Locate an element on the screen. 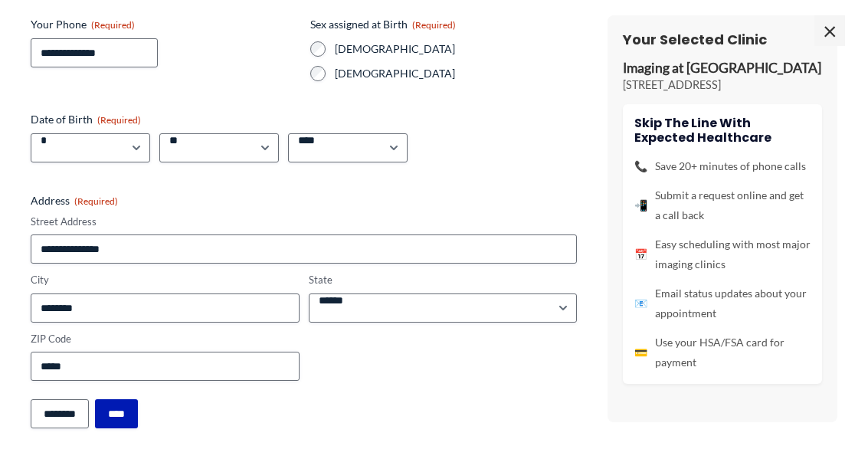 The image size is (868, 459). li: Save 20+ minutes of phone calls is located at coordinates (722, 167).